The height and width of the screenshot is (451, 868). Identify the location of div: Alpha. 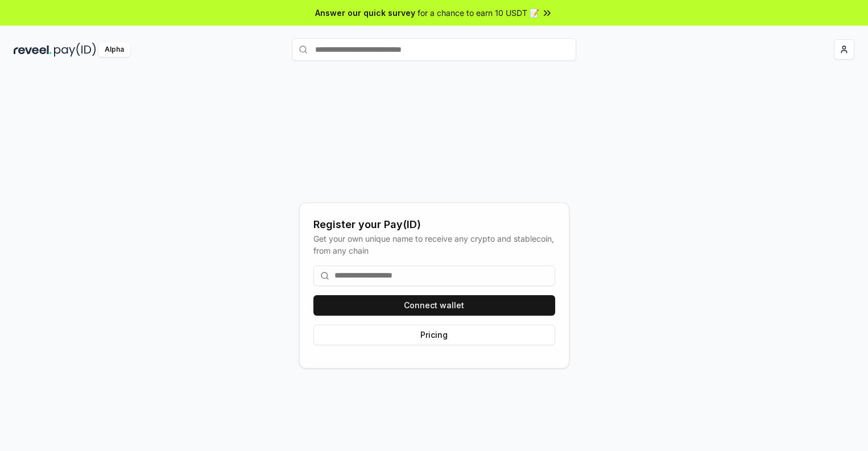
(114, 49).